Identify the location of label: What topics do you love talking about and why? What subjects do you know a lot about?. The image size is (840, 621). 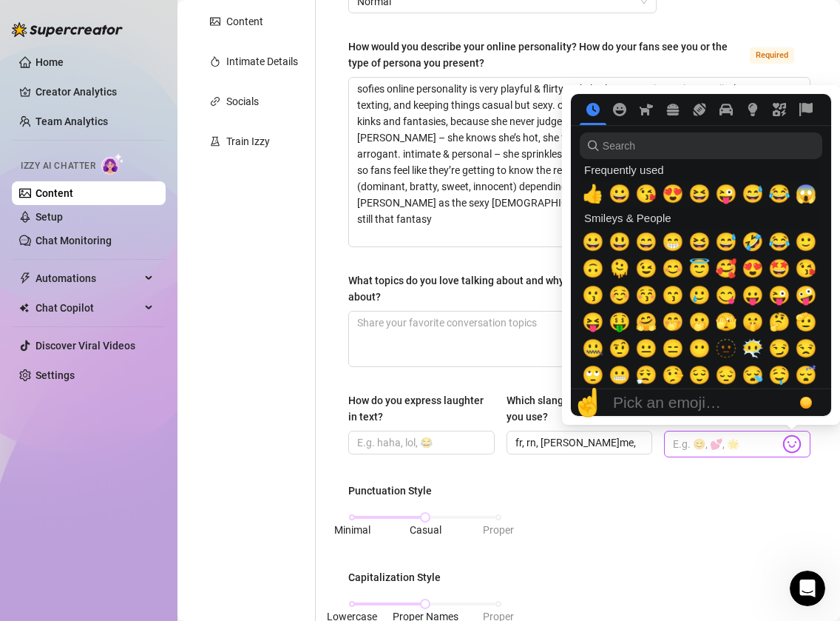
(579, 289).